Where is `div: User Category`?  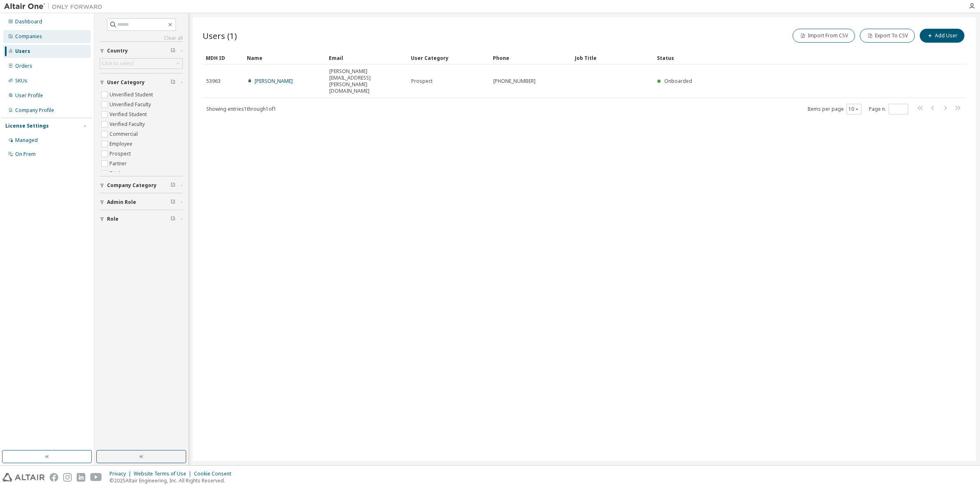 div: User Category is located at coordinates (448, 58).